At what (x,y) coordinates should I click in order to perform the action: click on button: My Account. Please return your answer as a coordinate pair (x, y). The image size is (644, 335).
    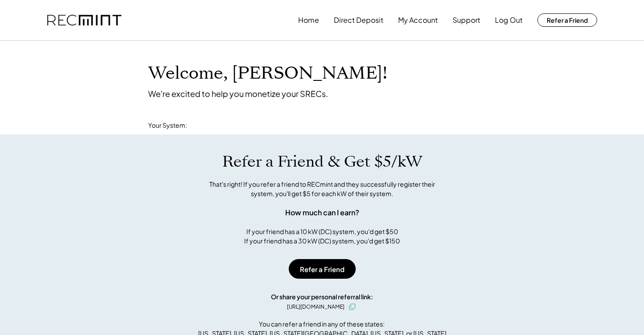
    Looking at the image, I should click on (418, 20).